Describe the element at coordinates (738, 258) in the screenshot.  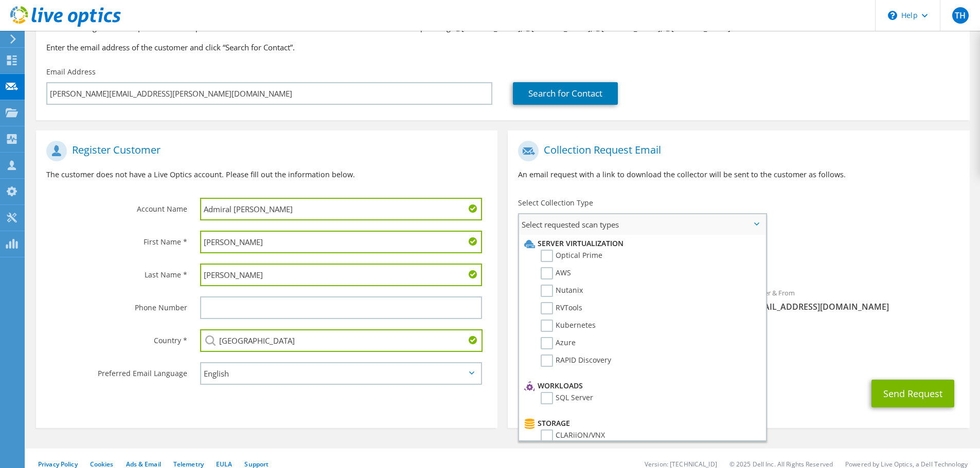
I see `div: Requested Collections` at that location.